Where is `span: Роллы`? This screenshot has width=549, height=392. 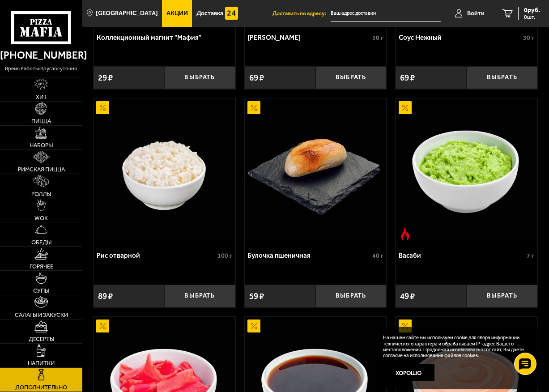
span: Роллы is located at coordinates (41, 194).